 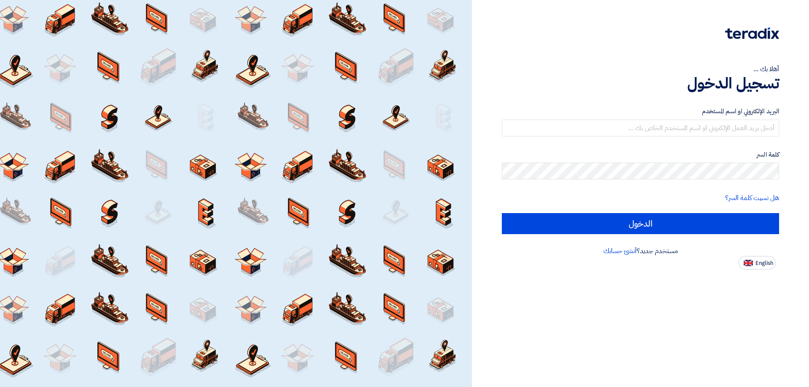 What do you see at coordinates (752, 198) in the screenshot?
I see `a: هل نسيت كلمة السر؟` at bounding box center [752, 198].